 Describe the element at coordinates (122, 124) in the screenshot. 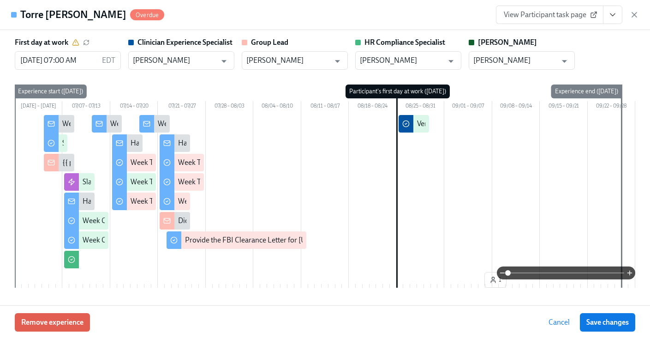

I see `div: Welcome To The Charlie Health Team!` at that location.